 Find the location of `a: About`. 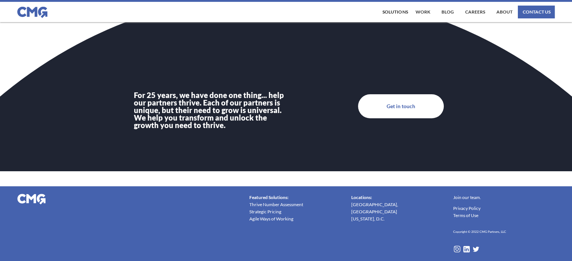

a: About is located at coordinates (504, 12).